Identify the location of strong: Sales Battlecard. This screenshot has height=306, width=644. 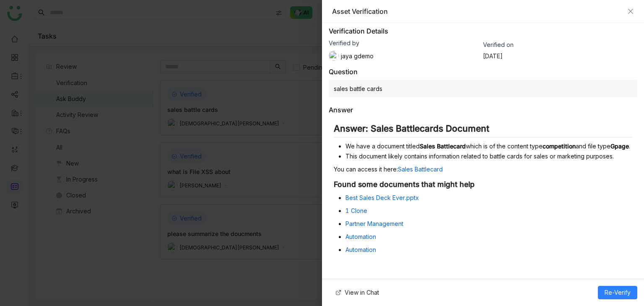
(443, 146).